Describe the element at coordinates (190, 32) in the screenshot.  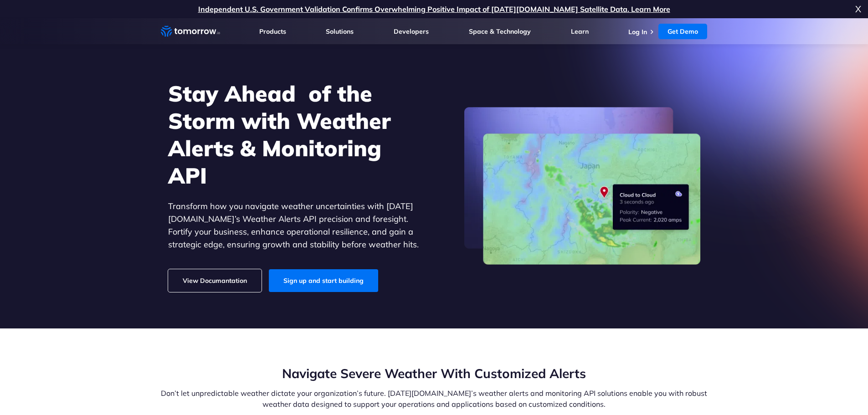
I see `a: Home link` at that location.